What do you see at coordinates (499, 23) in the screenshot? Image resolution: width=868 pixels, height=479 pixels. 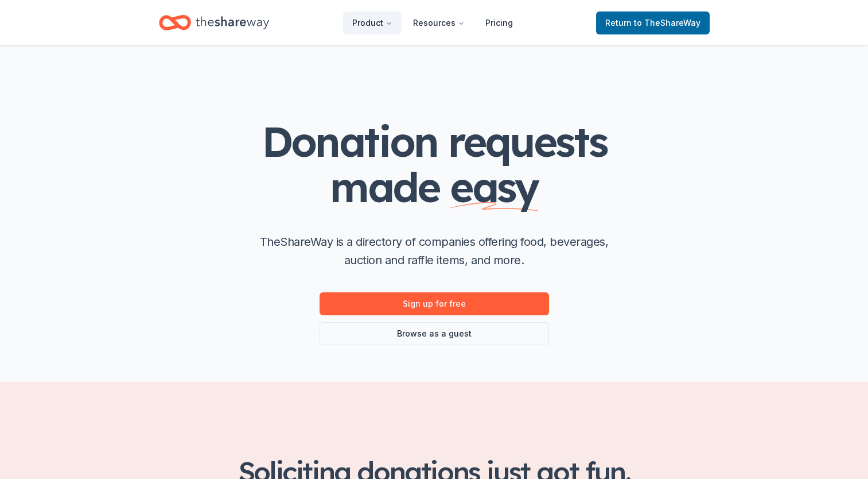 I see `a: Pricing` at bounding box center [499, 23].